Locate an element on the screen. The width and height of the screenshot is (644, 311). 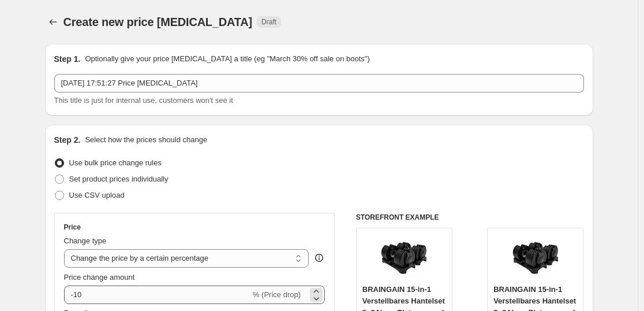
span: Draft is located at coordinates (269, 22).